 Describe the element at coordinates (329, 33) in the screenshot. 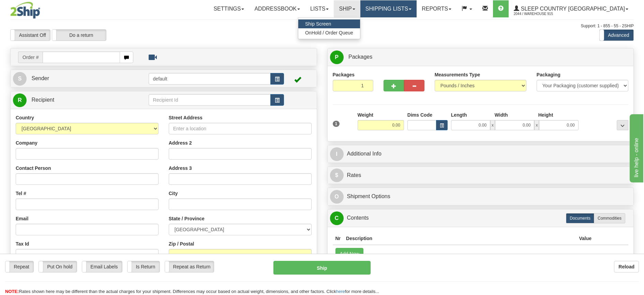

I see `span: OnHold / Order Queue` at that location.